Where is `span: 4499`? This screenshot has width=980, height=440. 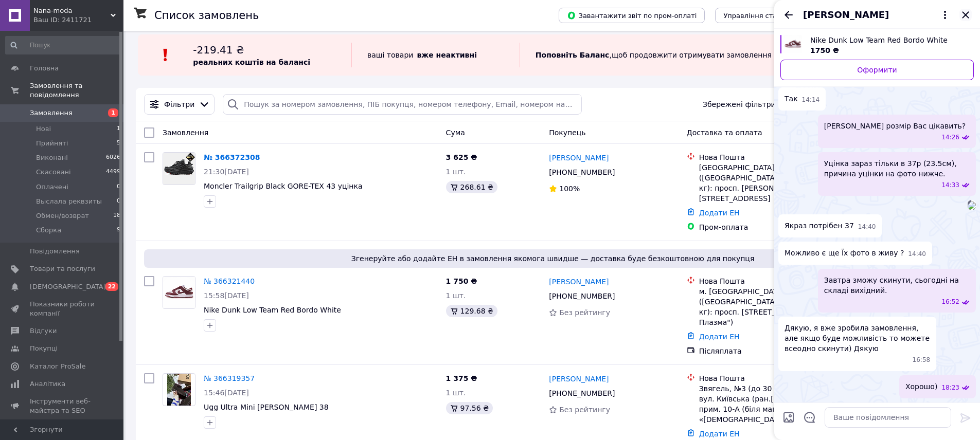
span: 4499 is located at coordinates (114, 173).